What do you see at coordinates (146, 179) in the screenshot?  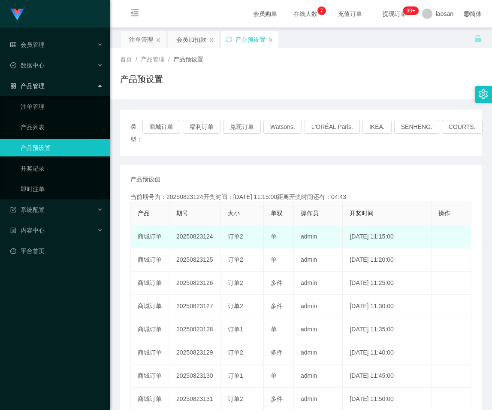 I see `span: 产品预设值` at bounding box center [146, 179].